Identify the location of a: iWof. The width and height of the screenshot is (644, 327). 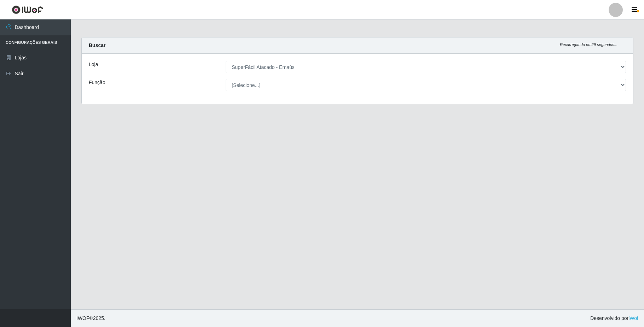
(633, 319).